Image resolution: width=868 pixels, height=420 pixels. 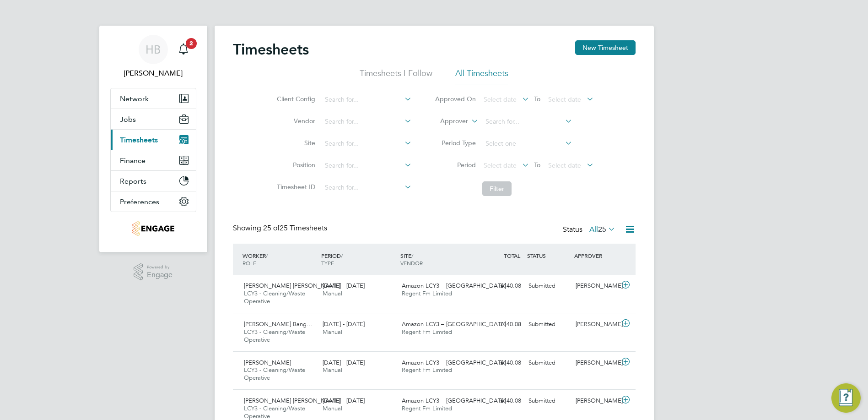 What do you see at coordinates (447, 121) in the screenshot?
I see `label: Approver` at bounding box center [447, 121].